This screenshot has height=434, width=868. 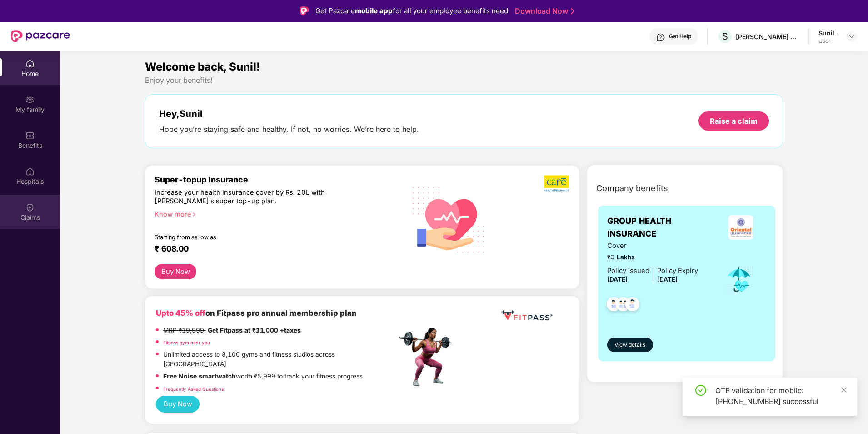 What do you see at coordinates (289, 129) in the screenshot?
I see `div: Hope you’re staying safe and healthy. If not, no worries. We’re here to help.` at bounding box center [289, 129].